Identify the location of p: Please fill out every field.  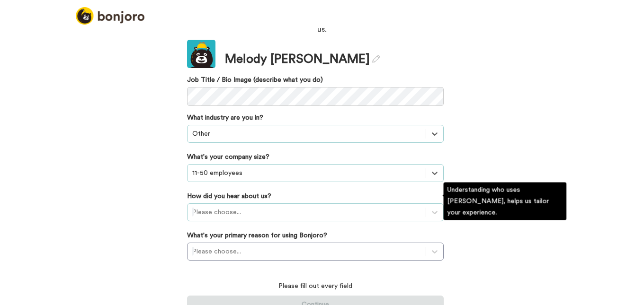
(316, 286).